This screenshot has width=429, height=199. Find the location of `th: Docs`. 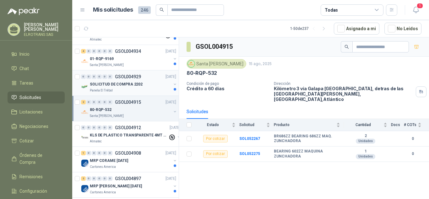

th: Docs is located at coordinates (397, 125).